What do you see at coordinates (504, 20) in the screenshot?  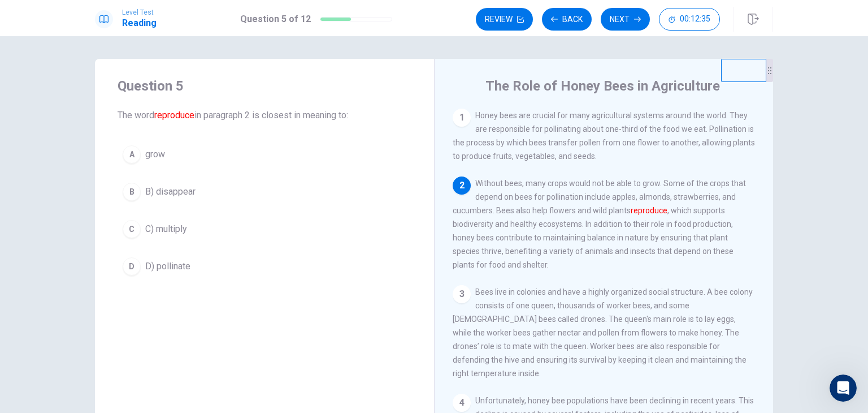 I see `button: Review` at bounding box center [504, 20].